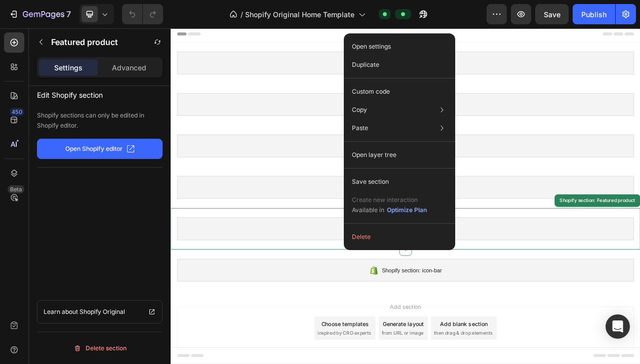 This screenshot has height=364, width=640. I want to click on span: Available in, so click(368, 210).